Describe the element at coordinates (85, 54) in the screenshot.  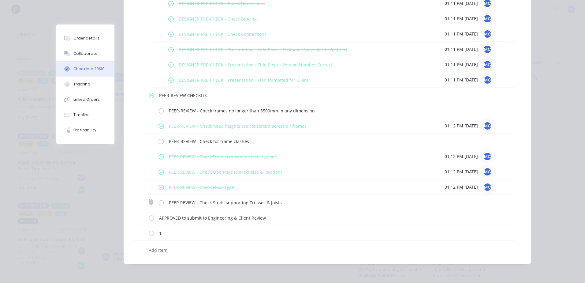
I see `div: Collaborate` at that location.